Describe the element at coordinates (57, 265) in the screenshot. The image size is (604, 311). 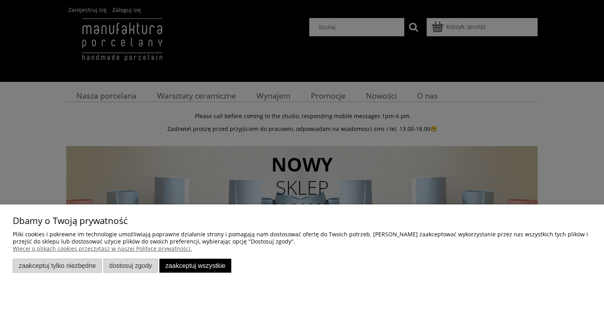
I see `button: Zaakceptuj tylko niezbędne` at that location.